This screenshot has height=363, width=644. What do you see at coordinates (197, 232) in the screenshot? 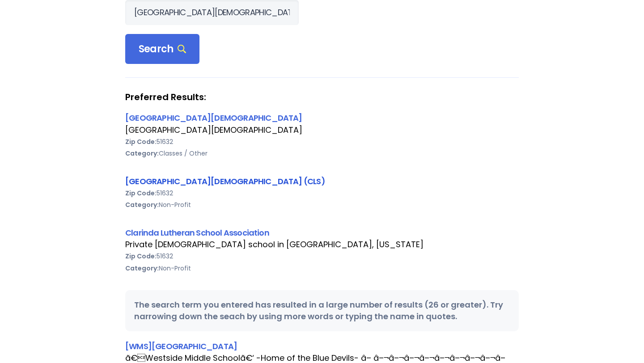
I see `a: Clarinda Lutheran School Association` at bounding box center [197, 232].